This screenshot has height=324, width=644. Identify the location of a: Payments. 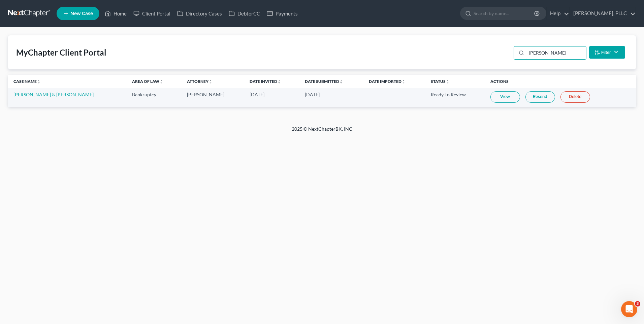
(282, 13).